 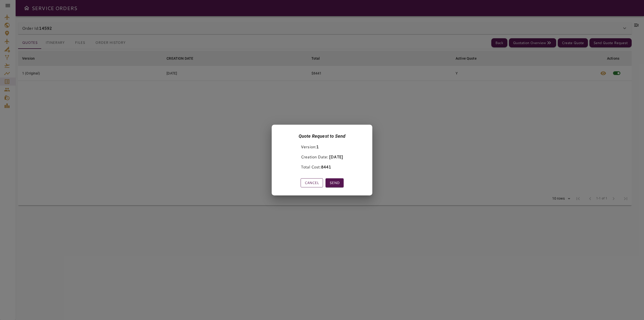 I want to click on b: 8441, so click(x=326, y=167).